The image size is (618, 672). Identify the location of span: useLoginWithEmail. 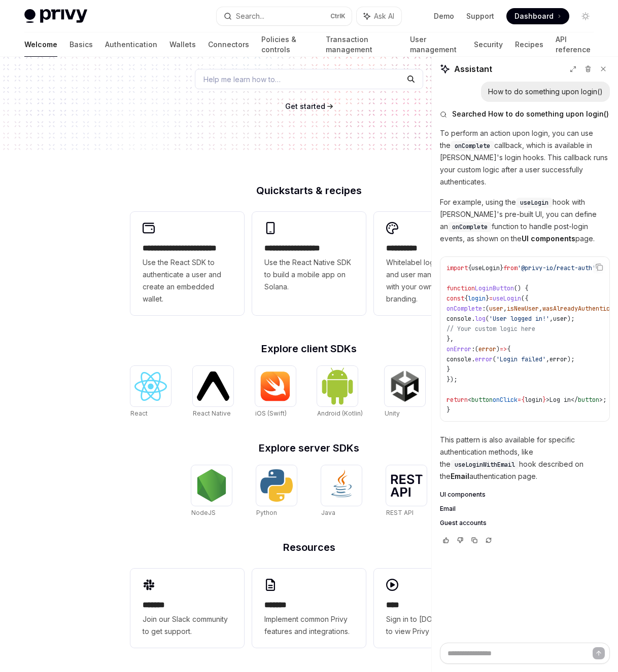
(484, 465).